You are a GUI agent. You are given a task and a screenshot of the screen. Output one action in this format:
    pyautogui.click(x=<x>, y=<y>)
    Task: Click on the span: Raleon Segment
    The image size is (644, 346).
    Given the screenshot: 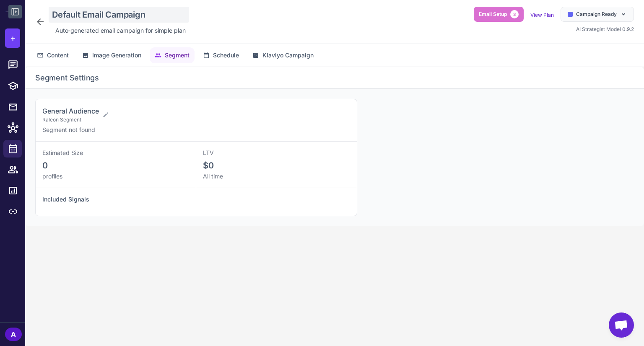 What is the action you would take?
    pyautogui.click(x=70, y=120)
    